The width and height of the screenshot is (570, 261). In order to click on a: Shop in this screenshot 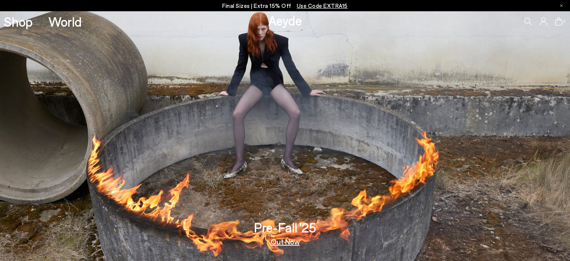, I will do `click(18, 21)`.